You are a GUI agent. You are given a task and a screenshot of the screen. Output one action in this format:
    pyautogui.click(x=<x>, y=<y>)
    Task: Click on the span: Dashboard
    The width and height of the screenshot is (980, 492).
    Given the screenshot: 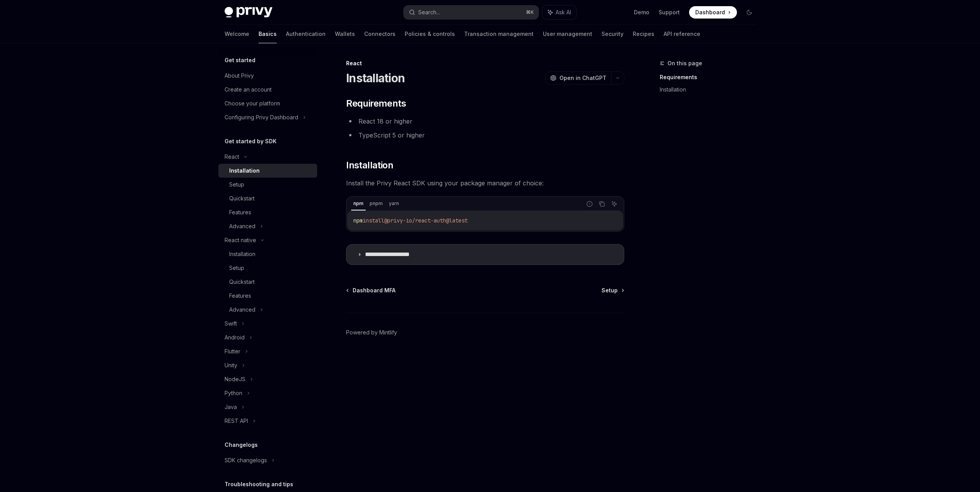 What is the action you would take?
    pyautogui.click(x=710, y=12)
    